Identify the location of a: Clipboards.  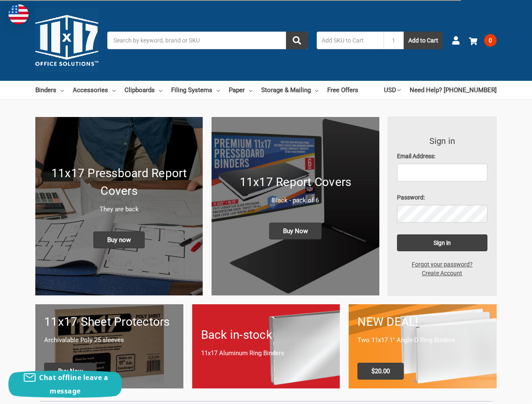
(144, 90).